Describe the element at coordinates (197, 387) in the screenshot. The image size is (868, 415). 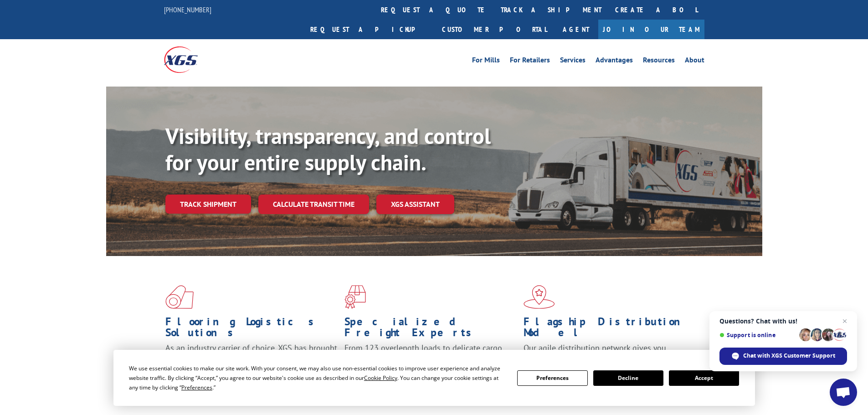
I see `span: Preferences` at that location.